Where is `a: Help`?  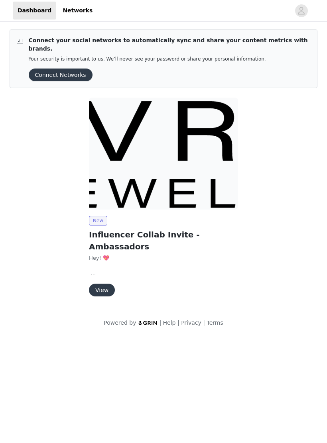 a: Help is located at coordinates (169, 323).